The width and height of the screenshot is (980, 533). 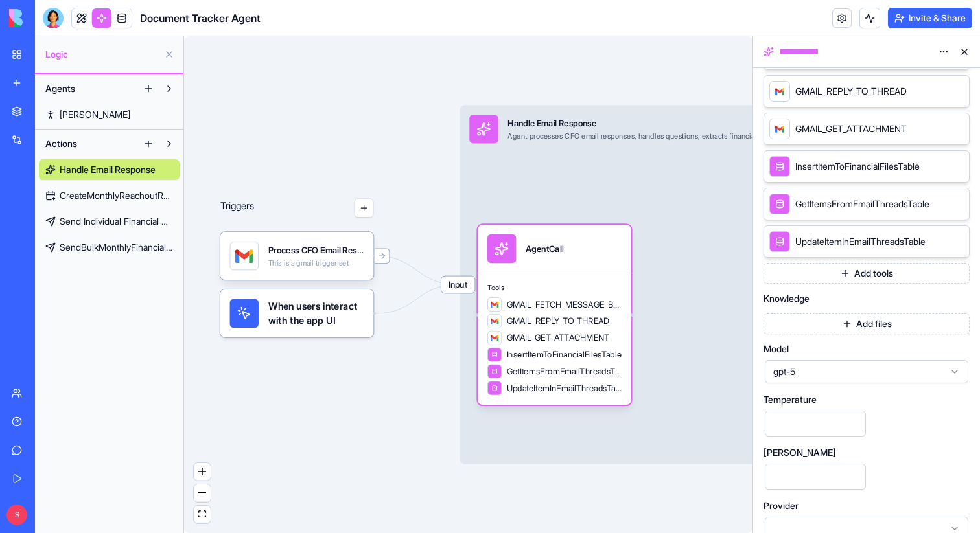 I want to click on div: InputHandle Email ResponseAgent processes CFO email responses, handles questions, extracts financ..., so click(x=701, y=285).